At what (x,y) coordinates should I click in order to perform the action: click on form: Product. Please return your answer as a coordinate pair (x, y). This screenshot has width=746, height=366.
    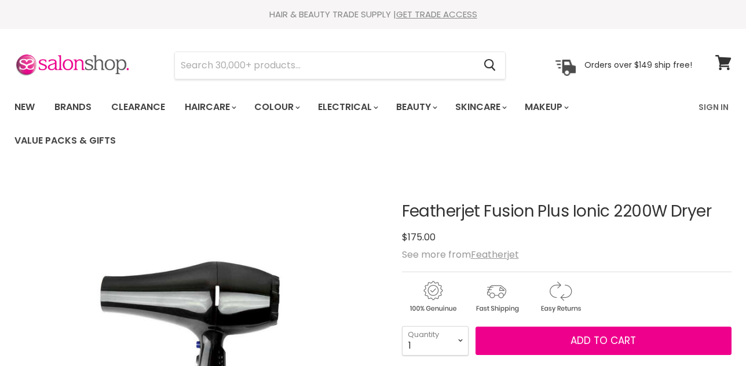
    Looking at the image, I should click on (340, 65).